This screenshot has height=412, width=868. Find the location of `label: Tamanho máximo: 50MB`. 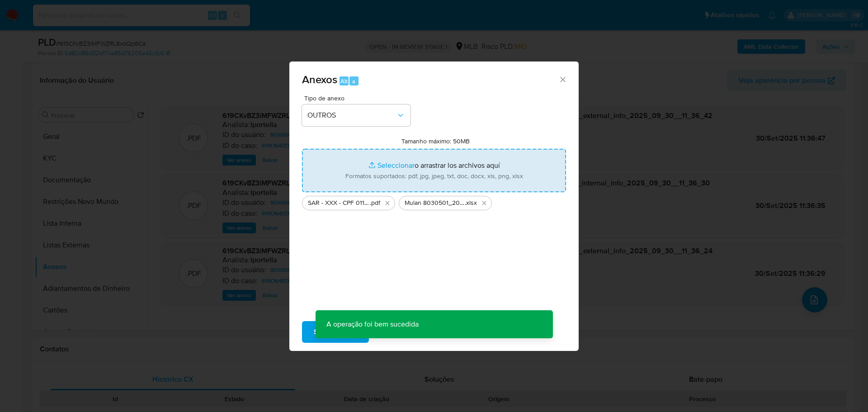

label: Tamanho máximo: 50MB is located at coordinates (435, 141).